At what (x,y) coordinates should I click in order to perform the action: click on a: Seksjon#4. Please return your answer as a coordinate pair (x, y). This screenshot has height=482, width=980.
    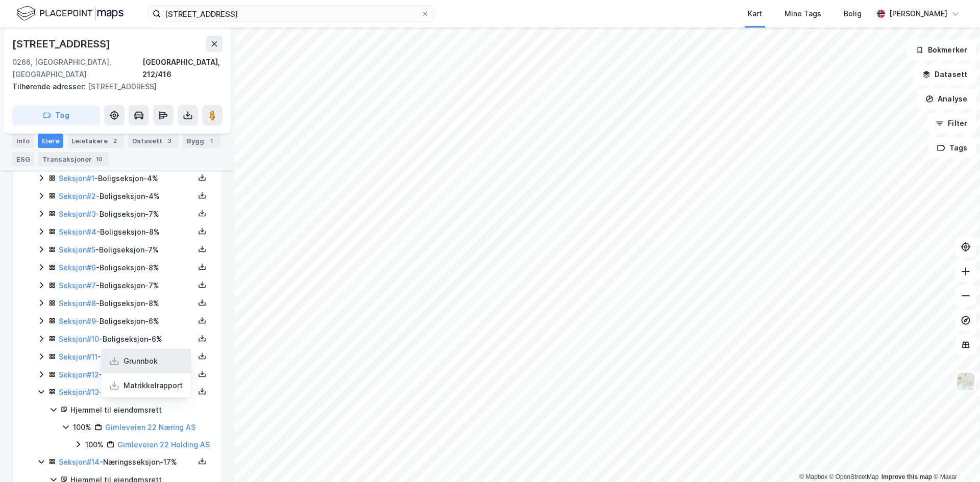
    Looking at the image, I should click on (77, 232).